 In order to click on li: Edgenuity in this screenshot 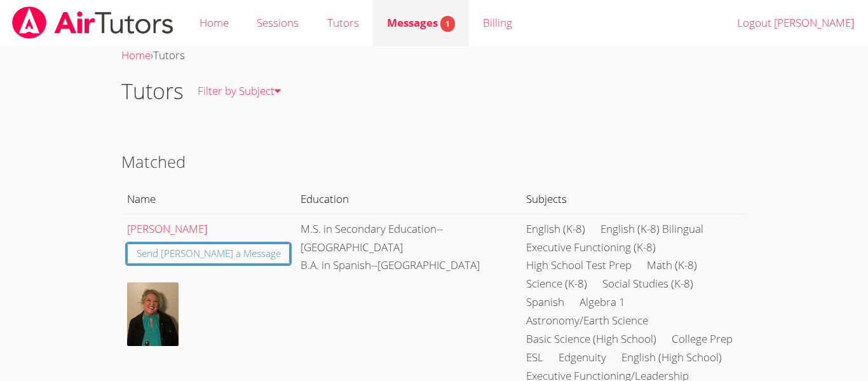, I will do `click(582, 358)`.